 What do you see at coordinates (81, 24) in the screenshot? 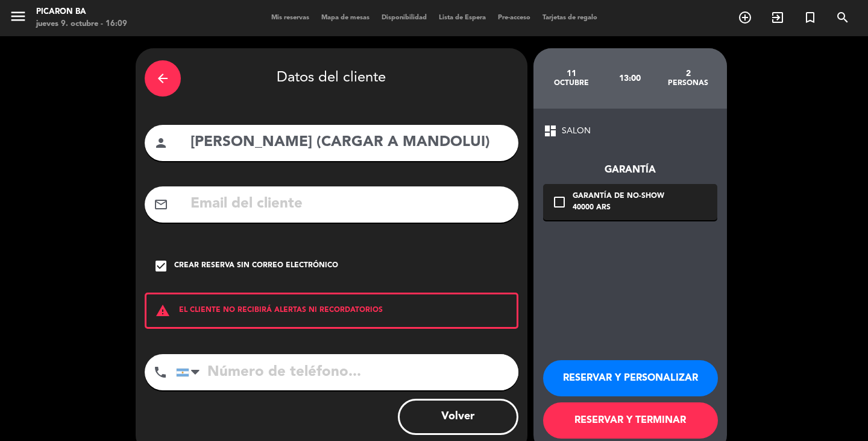
I see `div: jueves 9. octubre - 16:09` at bounding box center [81, 24].